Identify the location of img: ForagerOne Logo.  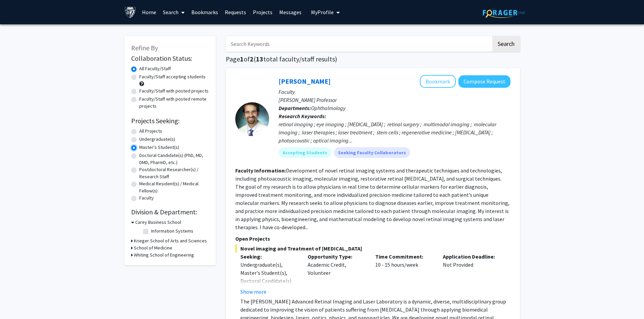
(503, 13).